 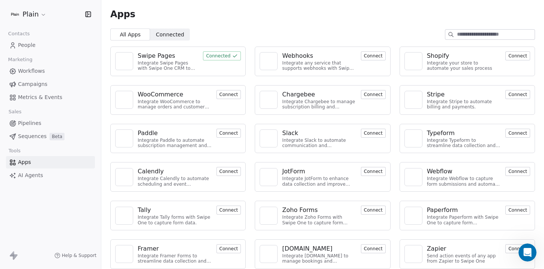 What do you see at coordinates (298, 94) in the screenshot?
I see `div: Chargebee` at bounding box center [298, 94].